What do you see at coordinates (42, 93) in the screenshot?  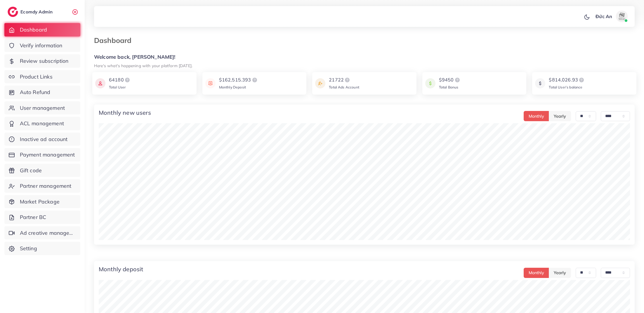 I see `a: Auto Refund` at bounding box center [42, 93].